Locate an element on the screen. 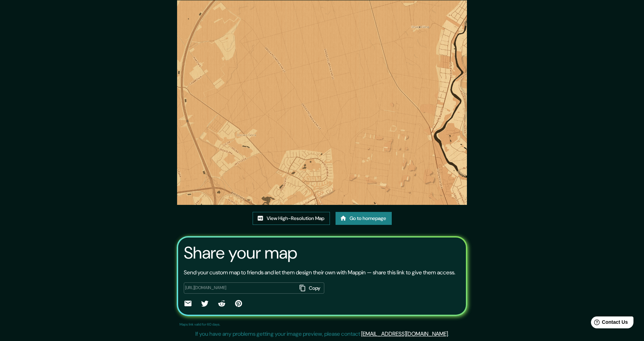 The height and width of the screenshot is (341, 644). button: Copy is located at coordinates (310, 288).